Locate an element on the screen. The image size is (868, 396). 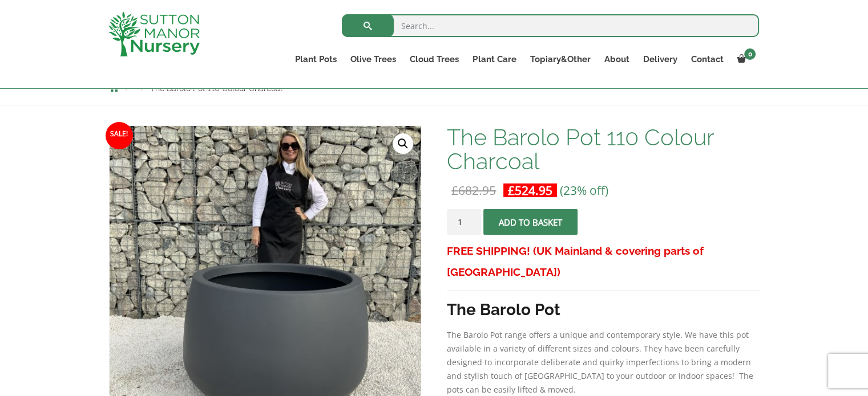
nav: Breadcrumbs is located at coordinates (434, 88).